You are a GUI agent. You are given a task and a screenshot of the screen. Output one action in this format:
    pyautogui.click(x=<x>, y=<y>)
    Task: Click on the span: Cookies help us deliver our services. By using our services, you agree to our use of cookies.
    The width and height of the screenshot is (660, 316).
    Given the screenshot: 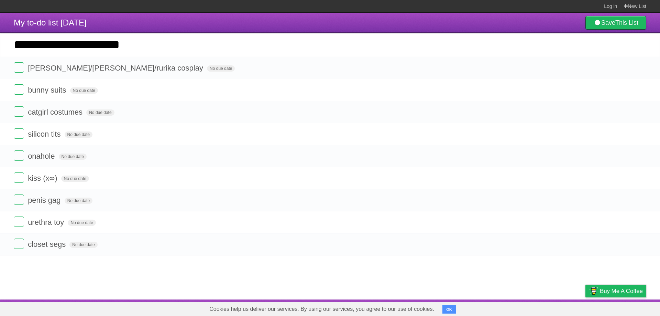 What is the action you would take?
    pyautogui.click(x=322, y=309)
    